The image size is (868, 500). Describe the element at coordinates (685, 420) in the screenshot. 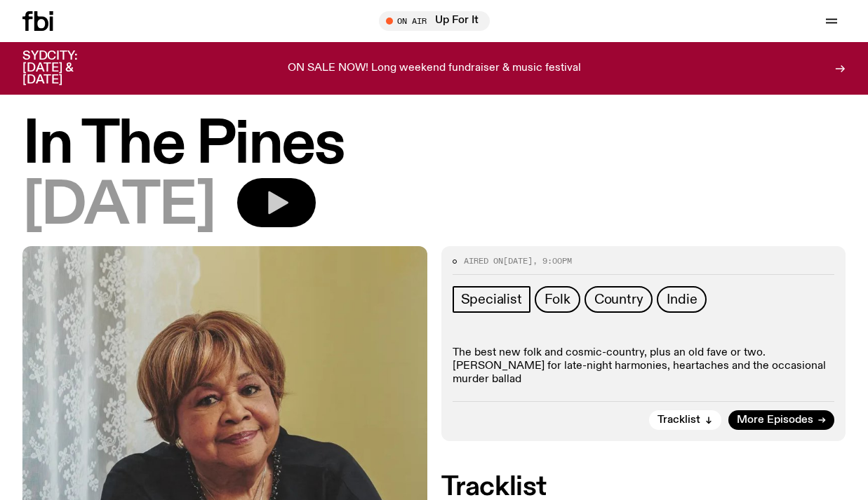

I see `button: Tracklist` at that location.